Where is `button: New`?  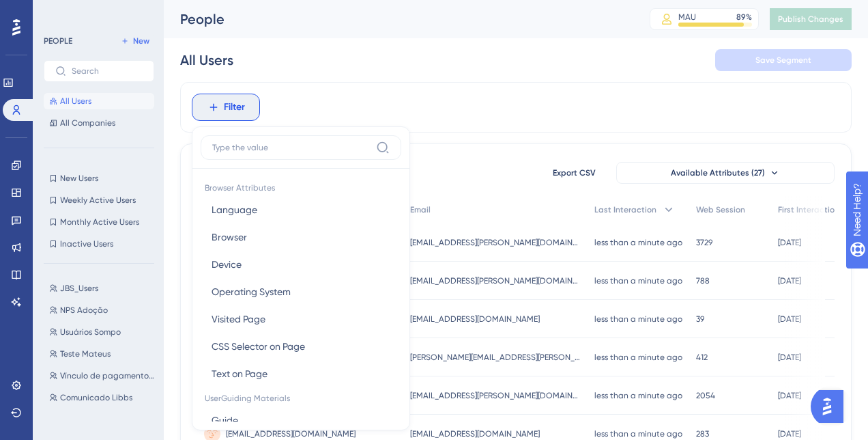
button: New is located at coordinates (135, 41).